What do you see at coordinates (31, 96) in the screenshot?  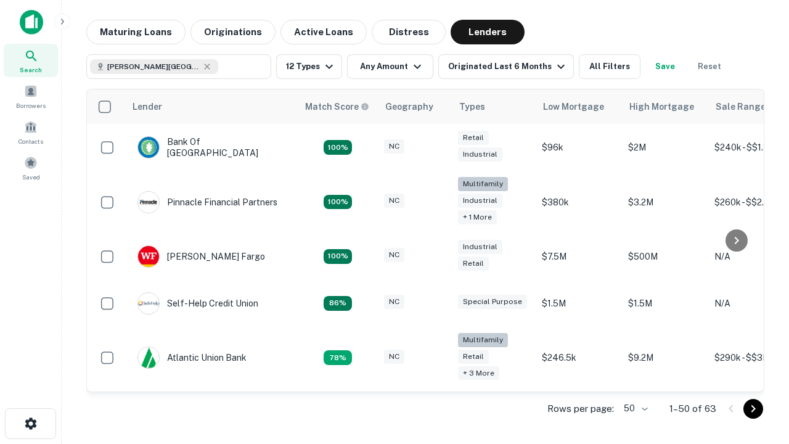 I see `div: Borrowers` at bounding box center [31, 96].